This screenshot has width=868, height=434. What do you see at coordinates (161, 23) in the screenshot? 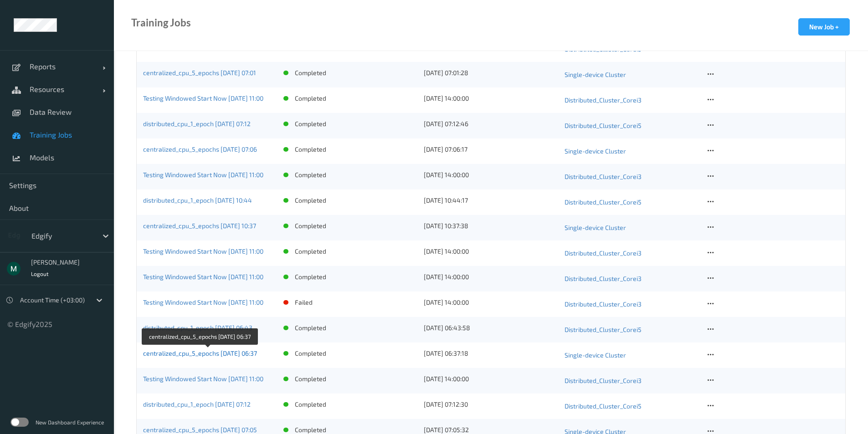
I see `div: Training Jobs` at bounding box center [161, 23].